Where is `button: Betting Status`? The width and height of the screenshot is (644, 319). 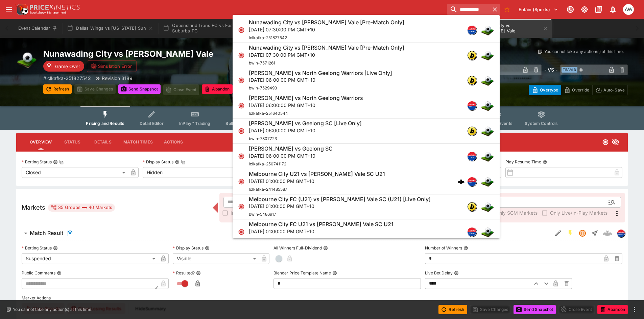
button: Betting Status is located at coordinates (56, 248).